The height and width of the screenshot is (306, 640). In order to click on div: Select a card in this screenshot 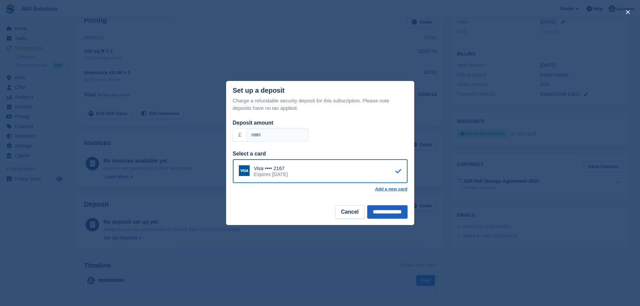, I will do `click(320, 154)`.